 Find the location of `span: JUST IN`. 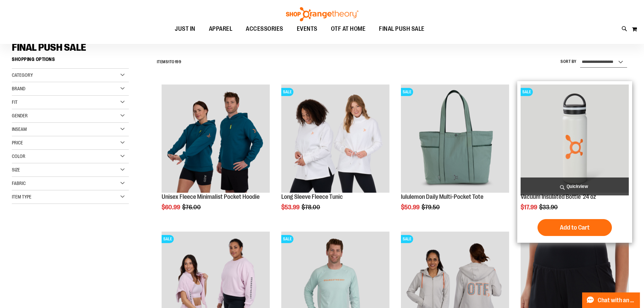

span: JUST IN is located at coordinates (185, 29).